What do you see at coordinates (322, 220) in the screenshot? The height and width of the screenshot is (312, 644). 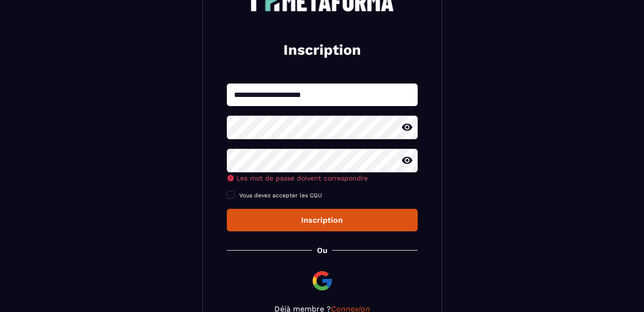 I see `button: Inscription` at bounding box center [322, 220].